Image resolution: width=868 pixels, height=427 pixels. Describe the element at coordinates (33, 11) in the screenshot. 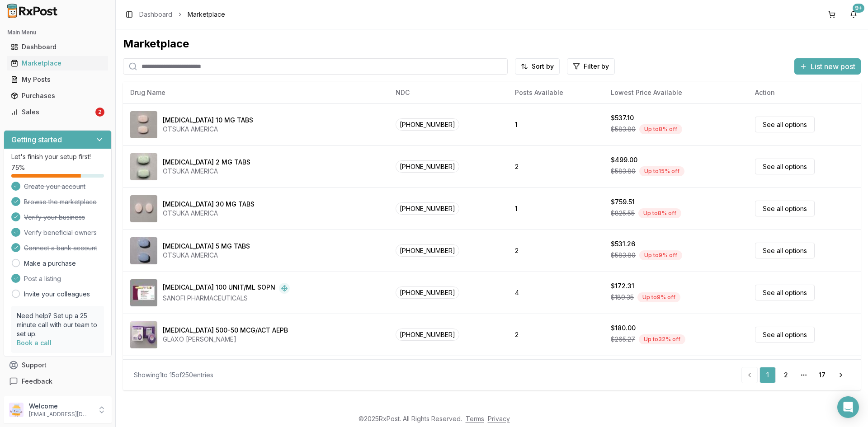

I see `img: RxPost Logo` at that location.